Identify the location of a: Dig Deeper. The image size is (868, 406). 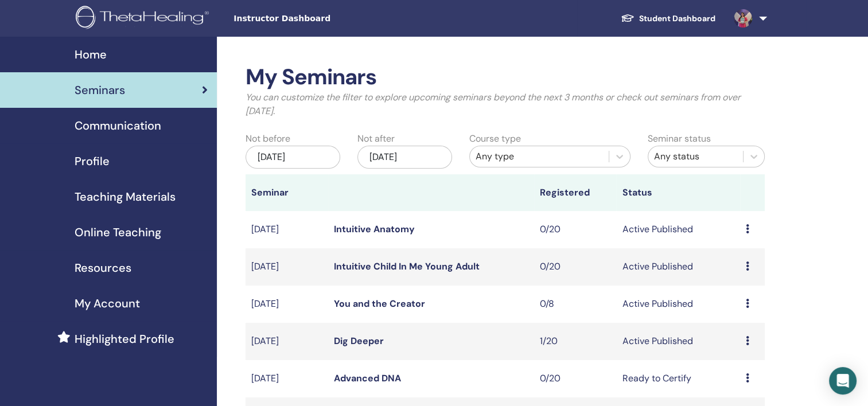
(359, 341).